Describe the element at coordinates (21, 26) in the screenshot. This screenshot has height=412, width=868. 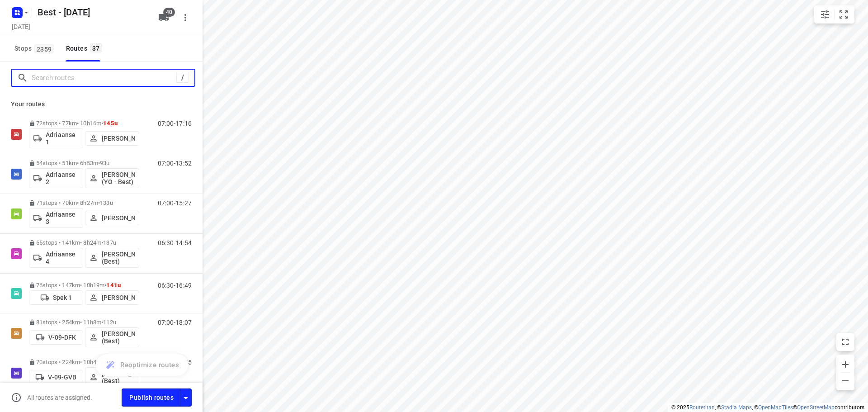
I see `h5: Project date` at that location.